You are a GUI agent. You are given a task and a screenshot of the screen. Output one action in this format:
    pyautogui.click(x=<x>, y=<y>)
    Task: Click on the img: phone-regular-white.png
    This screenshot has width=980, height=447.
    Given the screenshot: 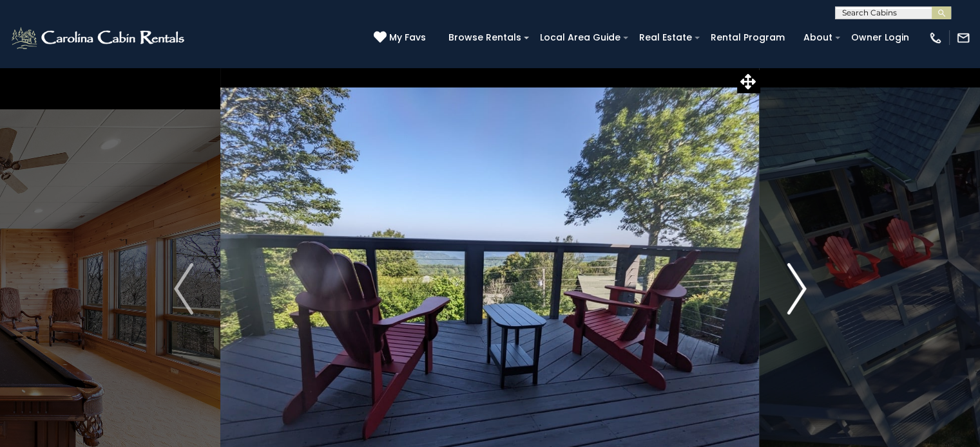 What is the action you would take?
    pyautogui.click(x=935, y=38)
    